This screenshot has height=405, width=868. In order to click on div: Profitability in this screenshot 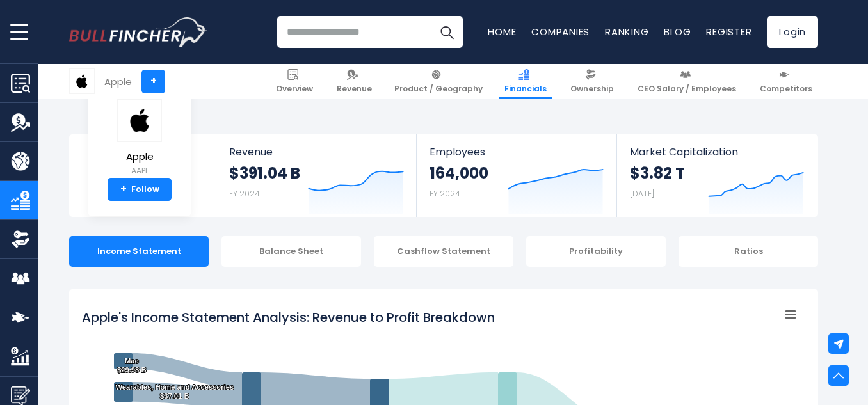, I will do `click(596, 251)`.